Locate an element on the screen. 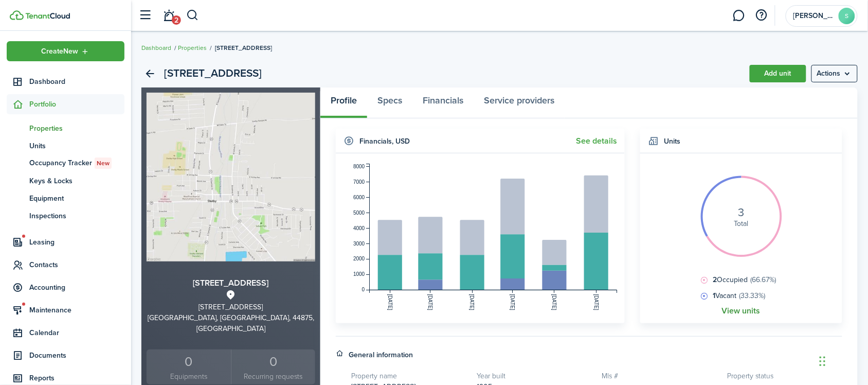  span: Vacant is located at coordinates (737, 295).